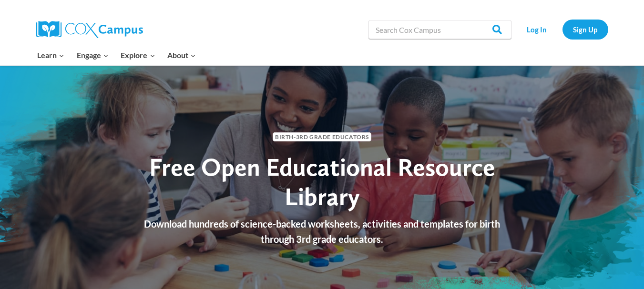 This screenshot has width=644, height=289. I want to click on nav: Primary Navigation, so click(117, 55).